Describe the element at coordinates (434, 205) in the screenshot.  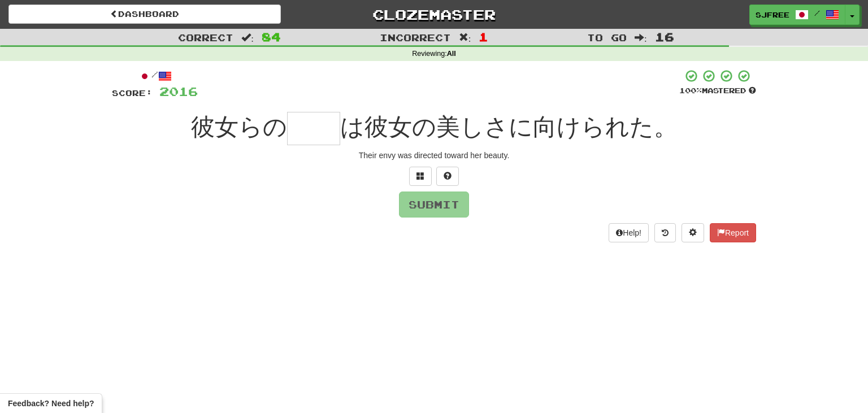
I see `button: Submit` at that location.